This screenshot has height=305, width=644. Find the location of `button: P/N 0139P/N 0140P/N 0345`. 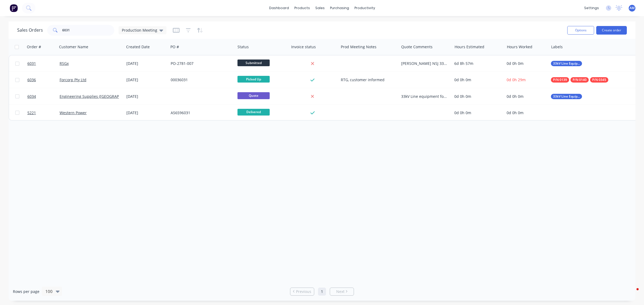

button: P/N 0139P/N 0140P/N 0345 is located at coordinates (579, 80).